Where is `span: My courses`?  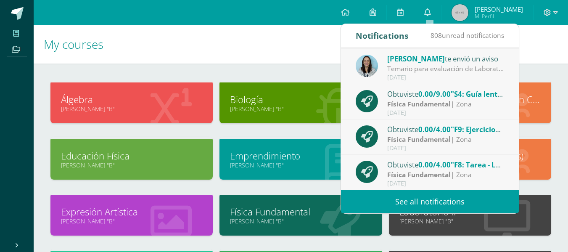 span: My courses is located at coordinates (74, 44).